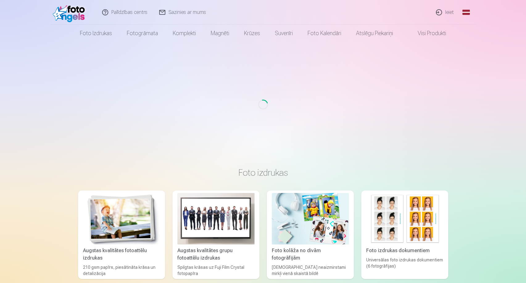  What do you see at coordinates (216, 219) in the screenshot?
I see `img: Augstas kvalitātes grupu fotoattēlu izdrukas` at bounding box center [216, 219].